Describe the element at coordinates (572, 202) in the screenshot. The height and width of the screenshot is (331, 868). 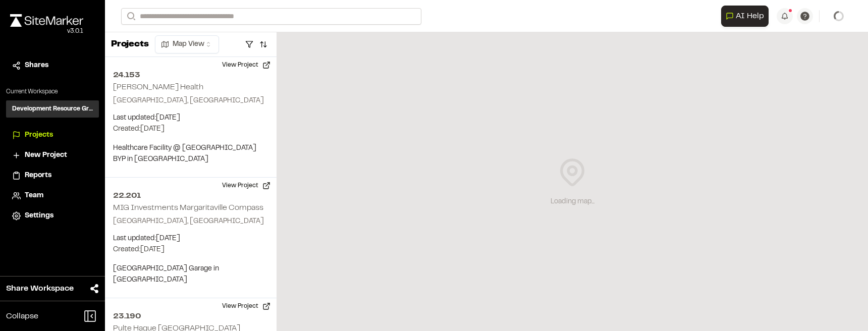
I see `div: Loading map...` at that location.